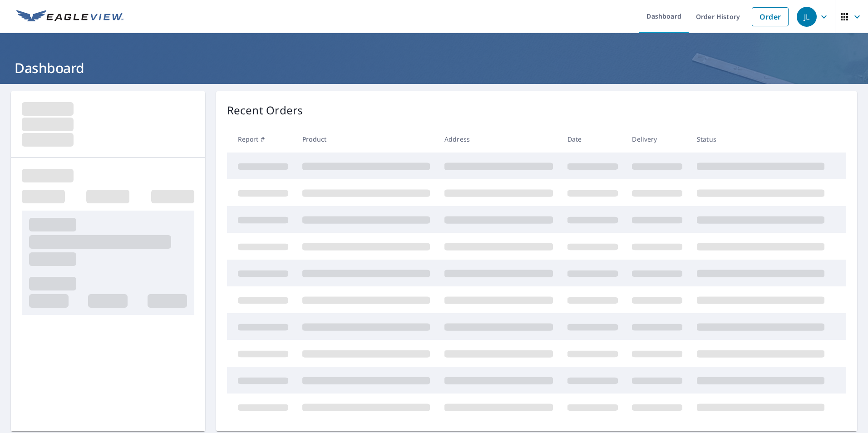 The image size is (868, 433). I want to click on th: Report #, so click(261, 139).